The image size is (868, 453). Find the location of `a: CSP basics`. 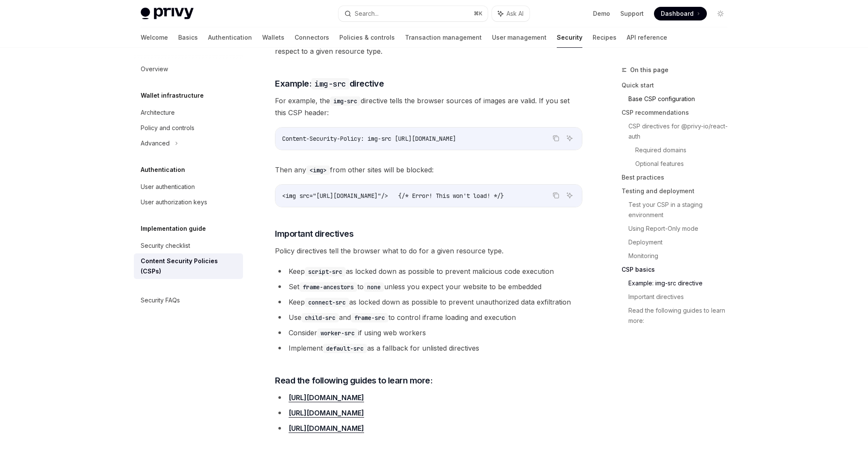

a: CSP basics is located at coordinates (678, 270).